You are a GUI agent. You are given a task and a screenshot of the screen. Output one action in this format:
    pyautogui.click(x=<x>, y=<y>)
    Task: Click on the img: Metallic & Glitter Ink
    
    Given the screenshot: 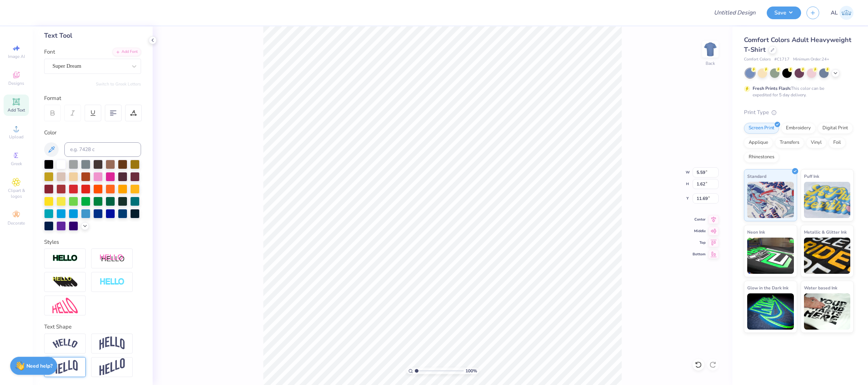 What is the action you would take?
    pyautogui.click(x=827, y=256)
    